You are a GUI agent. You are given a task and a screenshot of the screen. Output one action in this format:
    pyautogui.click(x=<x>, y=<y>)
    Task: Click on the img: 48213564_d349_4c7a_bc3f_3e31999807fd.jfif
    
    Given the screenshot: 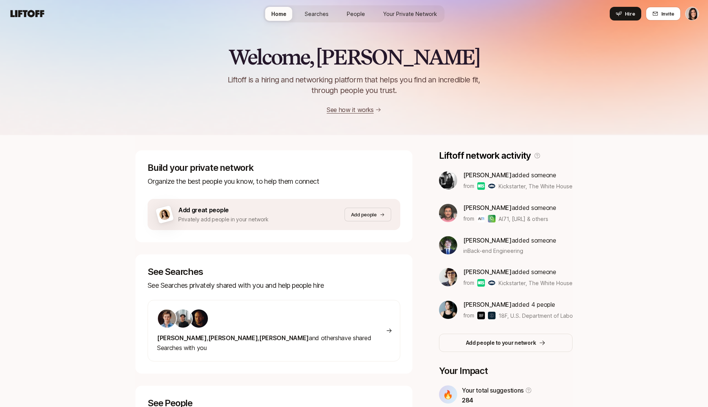 What is the action you would take?
    pyautogui.click(x=183, y=318)
    